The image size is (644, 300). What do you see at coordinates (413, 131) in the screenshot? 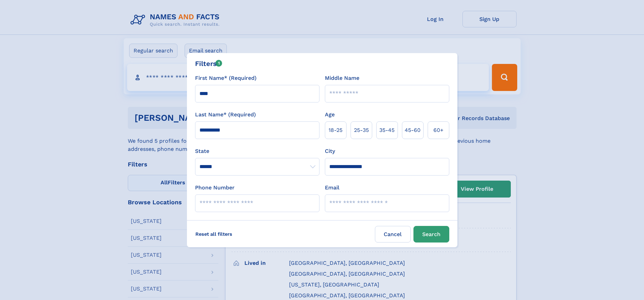
I see `span: 45‑60` at bounding box center [413, 131].